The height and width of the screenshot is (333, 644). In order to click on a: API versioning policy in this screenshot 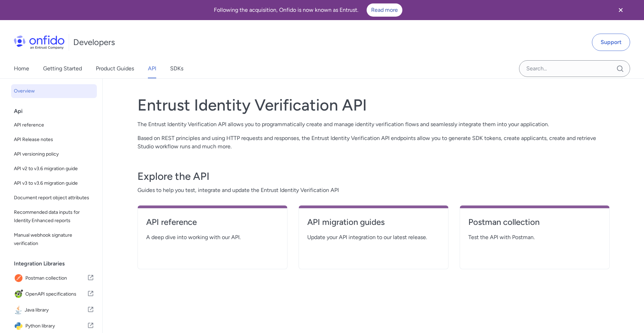, I will do `click(54, 154)`.